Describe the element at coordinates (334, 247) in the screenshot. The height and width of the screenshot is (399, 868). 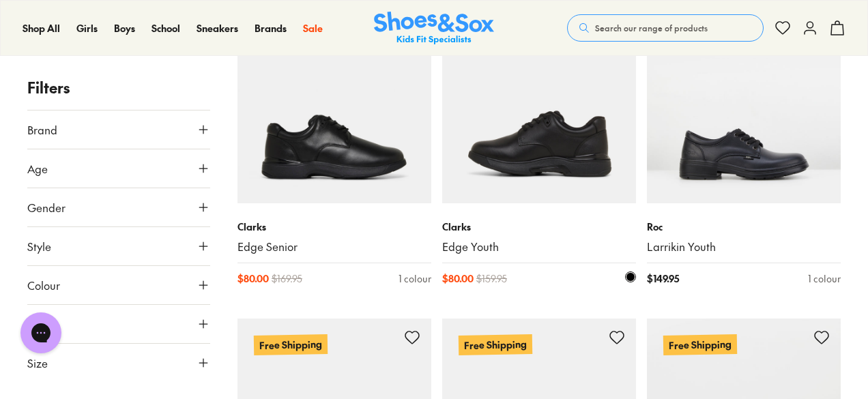
I see `a: Edge Senior` at that location.